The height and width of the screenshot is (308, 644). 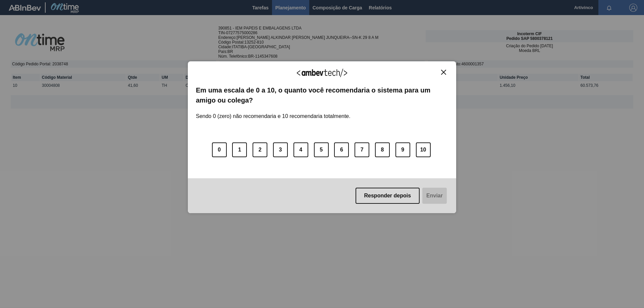 What do you see at coordinates (341, 150) in the screenshot?
I see `button: 6` at bounding box center [341, 150].